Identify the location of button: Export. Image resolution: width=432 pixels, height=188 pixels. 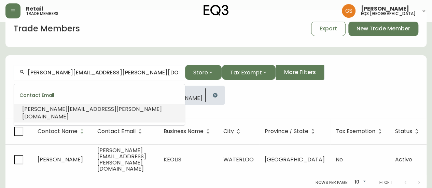
(328, 29).